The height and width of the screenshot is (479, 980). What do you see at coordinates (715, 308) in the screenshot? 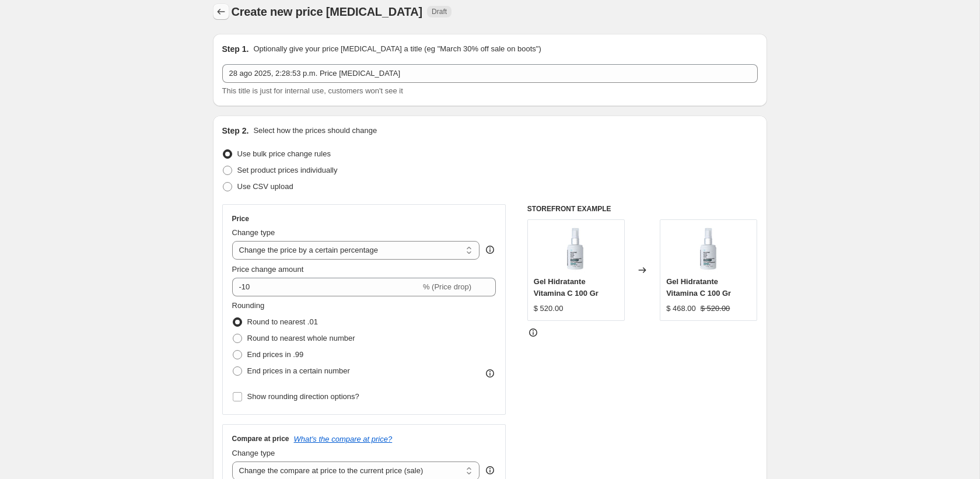
I see `strike: $ 520.00` at bounding box center [715, 308].